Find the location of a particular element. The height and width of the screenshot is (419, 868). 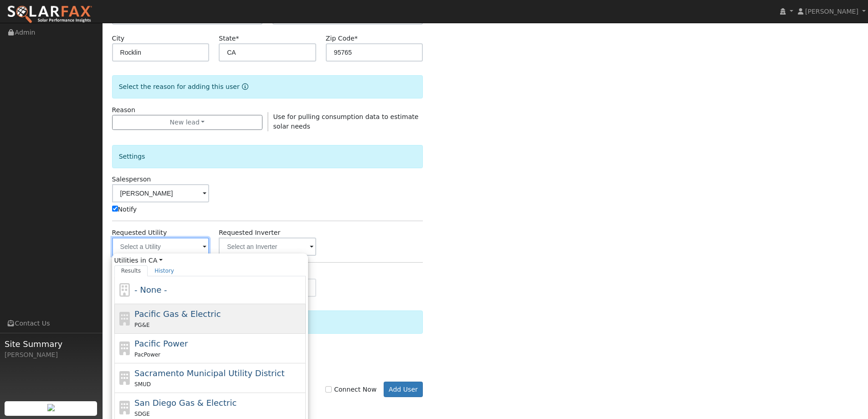

span: Pacific Gas & Electric is located at coordinates (178, 314).